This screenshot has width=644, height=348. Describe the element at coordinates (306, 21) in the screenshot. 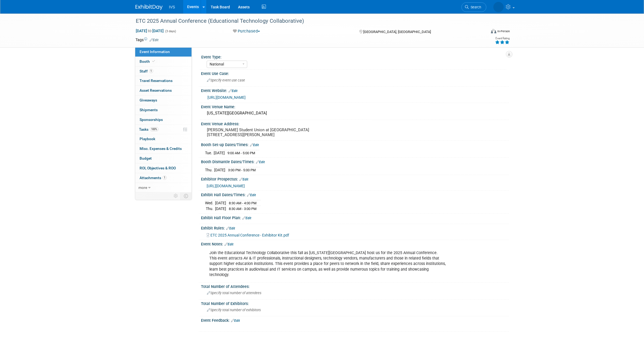

I see `div: ETC 2025 Annual Conference (Educational Technology Collaborative)` at that location.